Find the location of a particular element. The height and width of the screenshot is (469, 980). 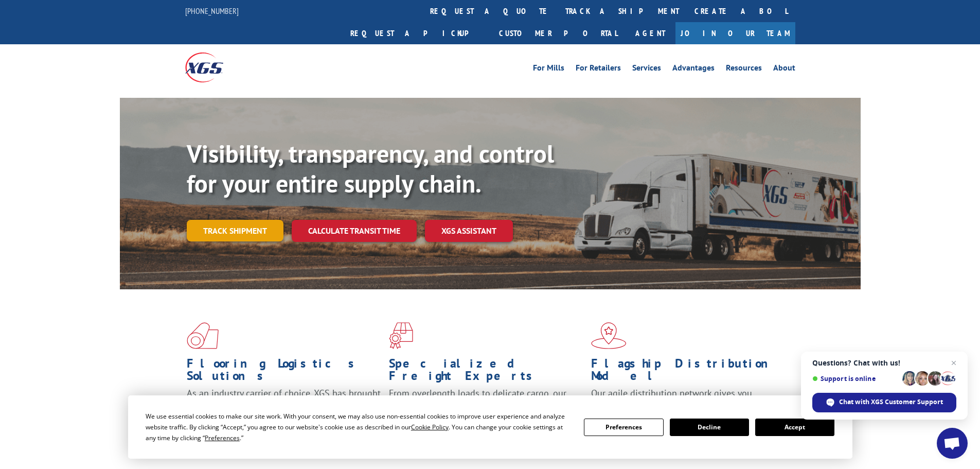

a: Advantages is located at coordinates (694, 70).